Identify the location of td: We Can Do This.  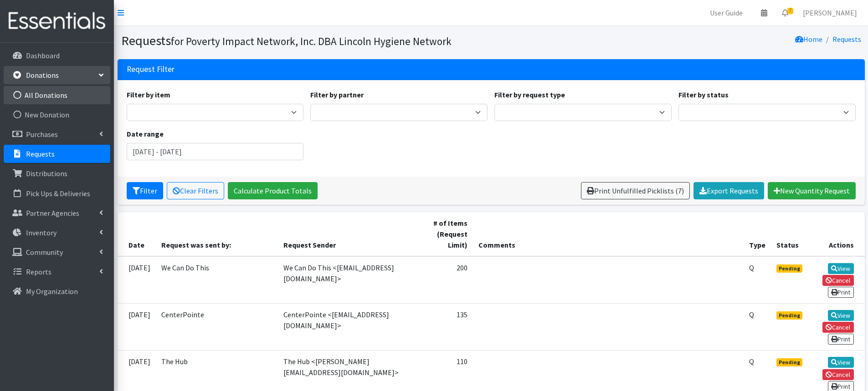
(217, 280).